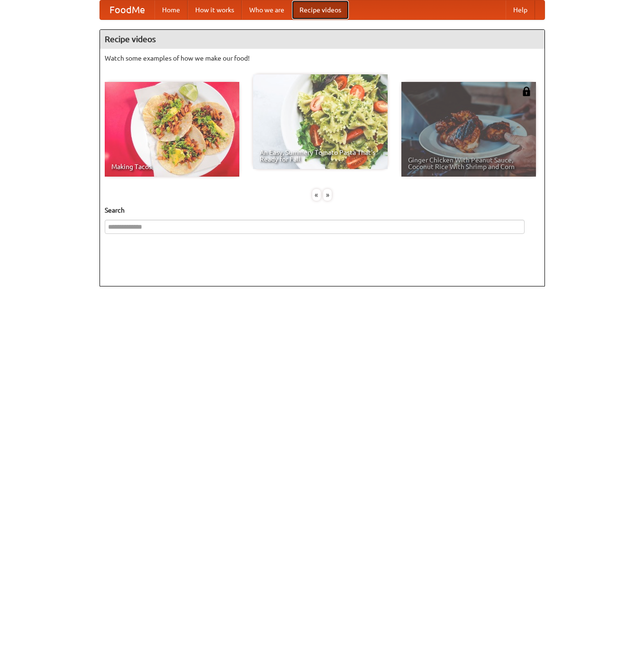 This screenshot has height=670, width=644. What do you see at coordinates (172, 129) in the screenshot?
I see `a: Making Tacos` at bounding box center [172, 129].